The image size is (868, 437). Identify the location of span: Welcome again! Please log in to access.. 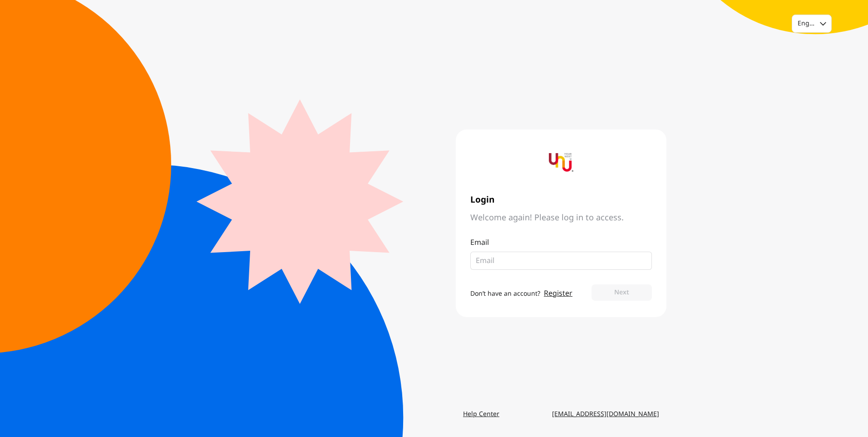
(561, 218).